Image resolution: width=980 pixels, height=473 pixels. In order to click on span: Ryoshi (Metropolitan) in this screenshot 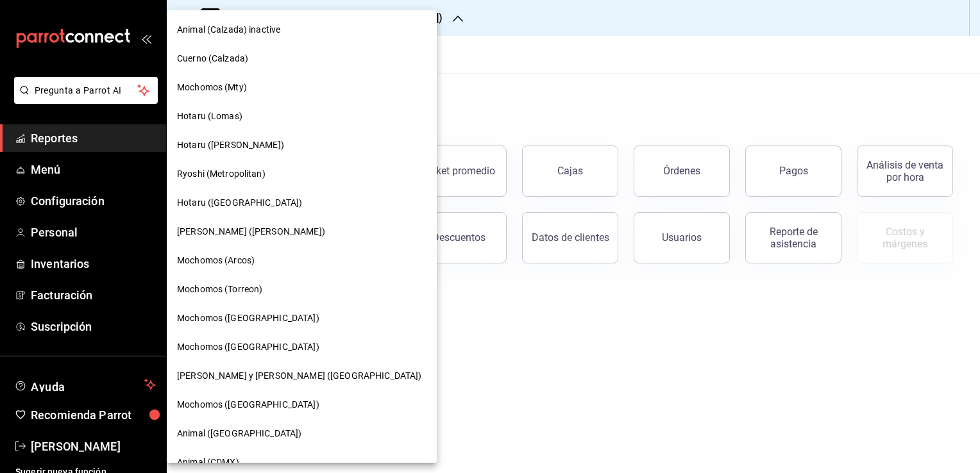, I will do `click(221, 173)`.